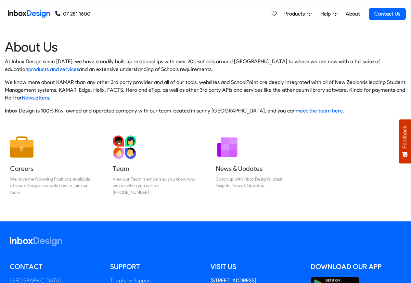  Describe the element at coordinates (352, 14) in the screenshot. I see `a: About` at that location.